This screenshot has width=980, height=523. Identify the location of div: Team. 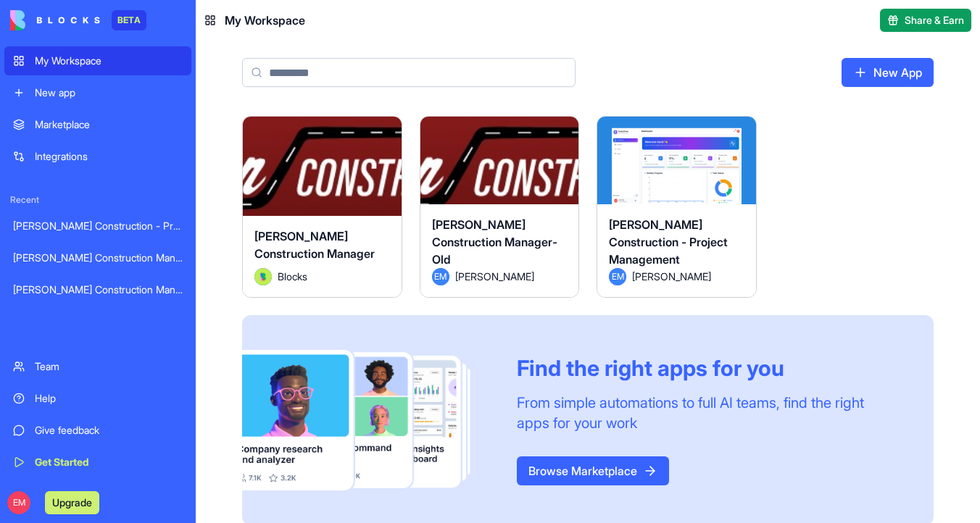
(109, 367).